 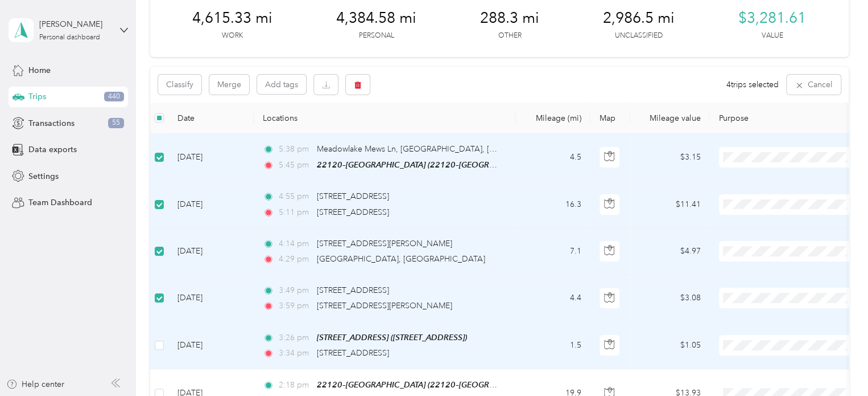 I want to click on p: Other, so click(x=510, y=36).